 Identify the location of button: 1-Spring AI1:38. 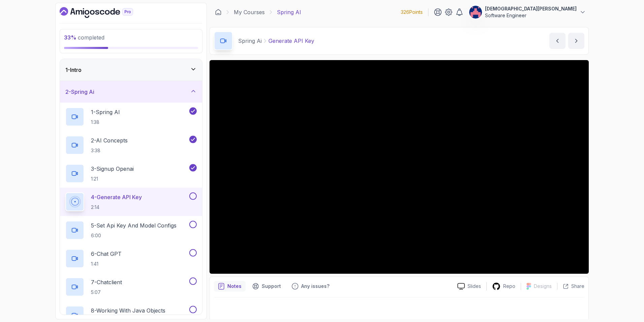
(131, 117).